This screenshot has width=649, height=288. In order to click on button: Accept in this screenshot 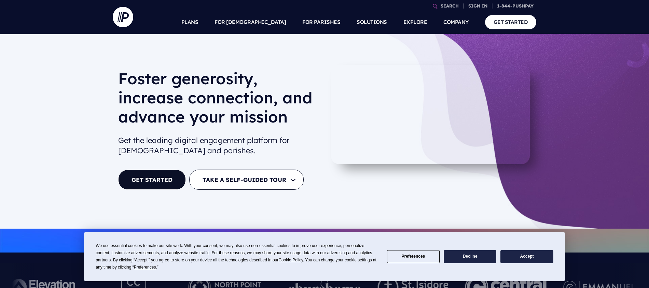, I will do `click(527, 257)`.